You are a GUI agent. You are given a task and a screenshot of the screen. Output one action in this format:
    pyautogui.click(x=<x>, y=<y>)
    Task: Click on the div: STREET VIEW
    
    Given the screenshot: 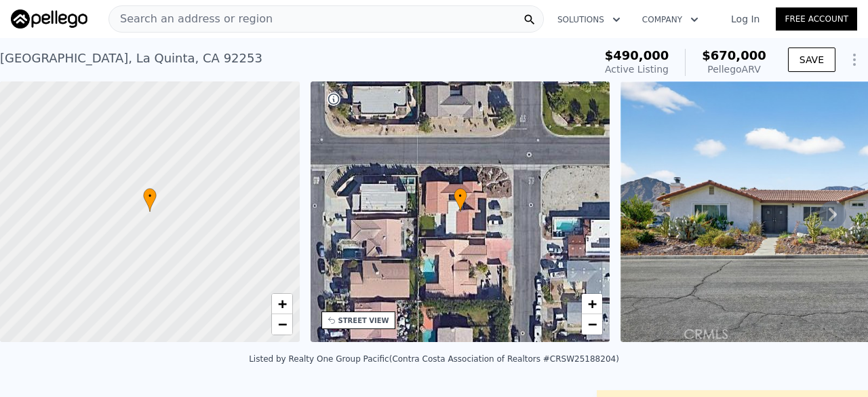 What is the action you would take?
    pyautogui.click(x=364, y=320)
    